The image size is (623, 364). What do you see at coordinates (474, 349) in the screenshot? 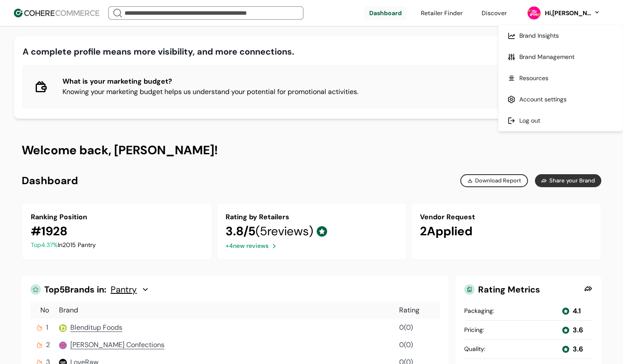
I see `div: Quality :` at bounding box center [474, 349].